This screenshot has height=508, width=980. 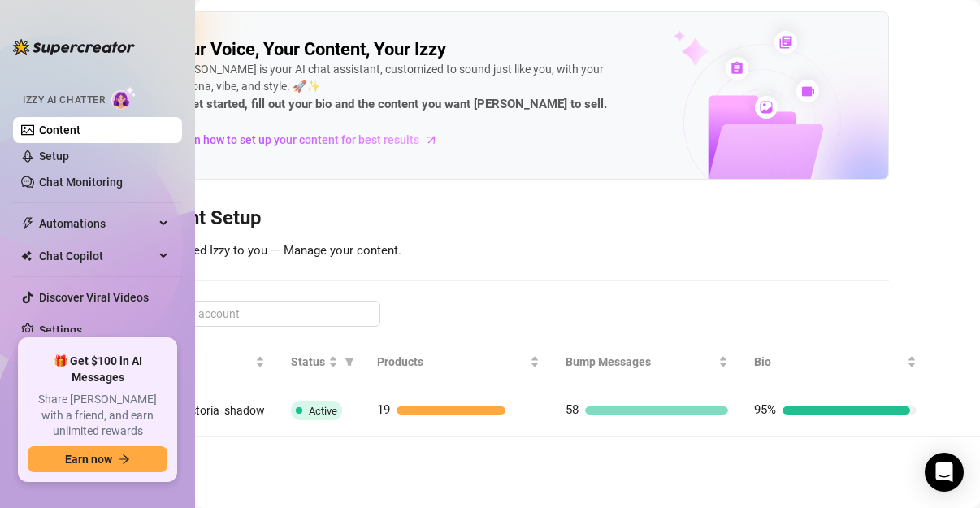 What do you see at coordinates (310, 140) in the screenshot?
I see `a: Learn how to set up your content for best results` at bounding box center [310, 140].